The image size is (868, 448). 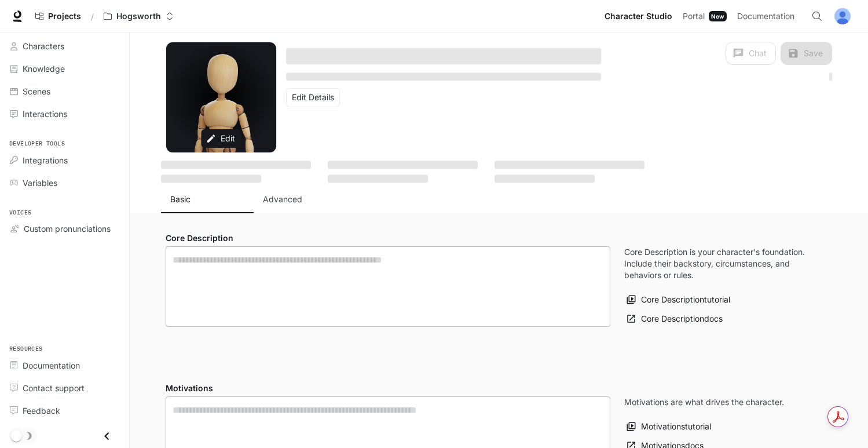 What do you see at coordinates (37, 91) in the screenshot?
I see `span: Scenes` at bounding box center [37, 91].